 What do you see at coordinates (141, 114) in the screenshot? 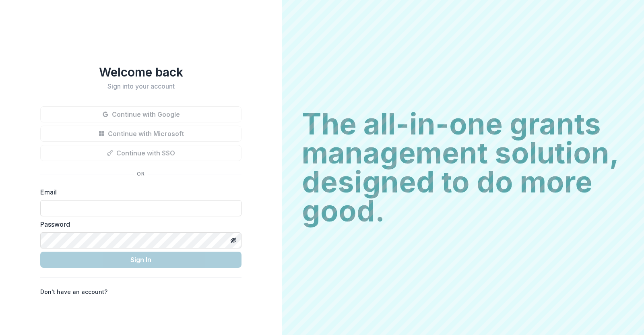
I see `button: Continue with Google` at bounding box center [141, 114].